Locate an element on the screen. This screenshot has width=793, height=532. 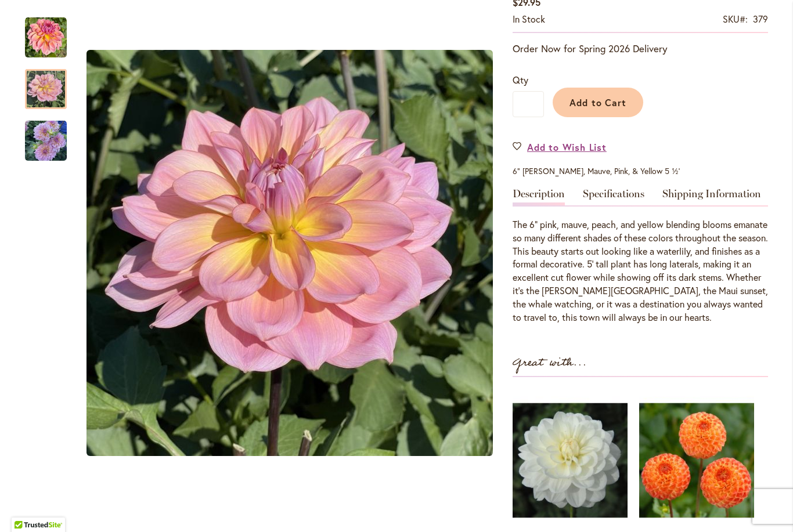
span: Add to Wish List is located at coordinates (567, 147).